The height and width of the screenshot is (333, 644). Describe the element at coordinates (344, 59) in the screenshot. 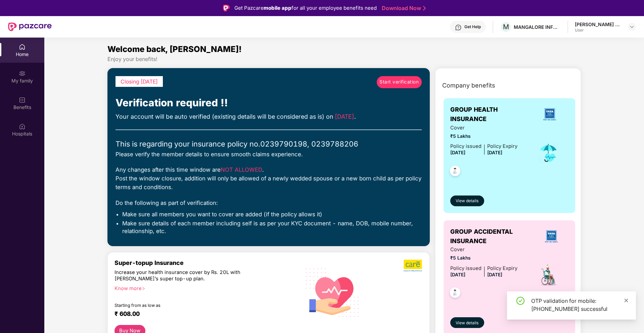

I see `div: Enjoy your benefits!` at that location.